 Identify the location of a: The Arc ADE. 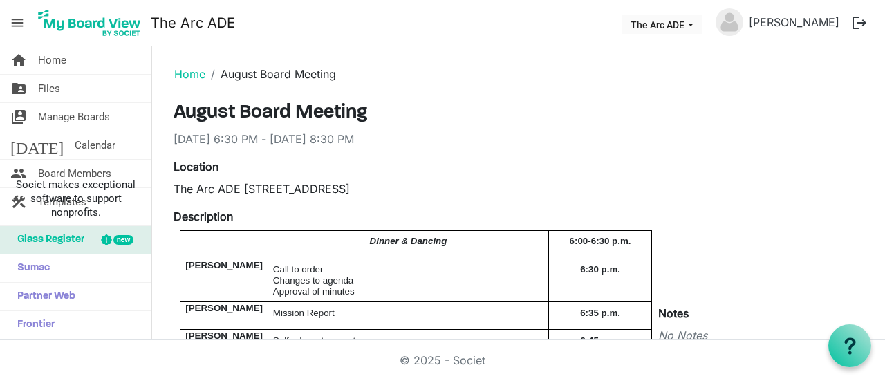
(193, 23).